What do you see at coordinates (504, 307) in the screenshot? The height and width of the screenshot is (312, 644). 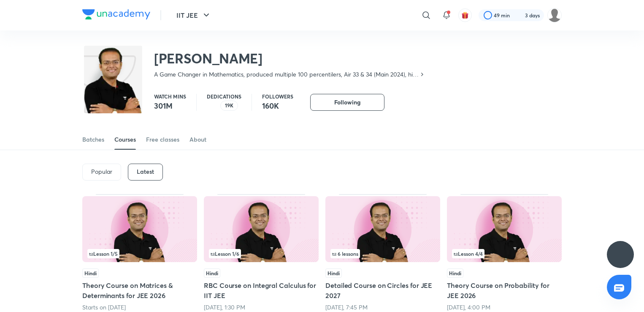 I see `div: Today, 4:00 PM` at bounding box center [504, 307].